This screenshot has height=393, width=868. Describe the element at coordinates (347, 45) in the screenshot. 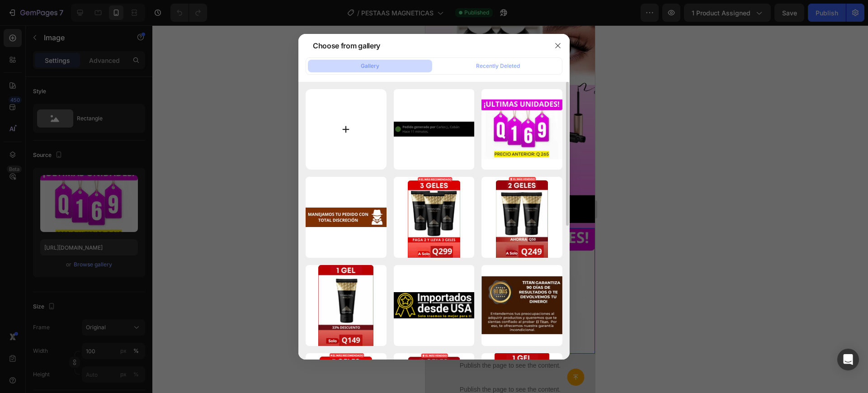

I see `div: Choose from gallery` at that location.